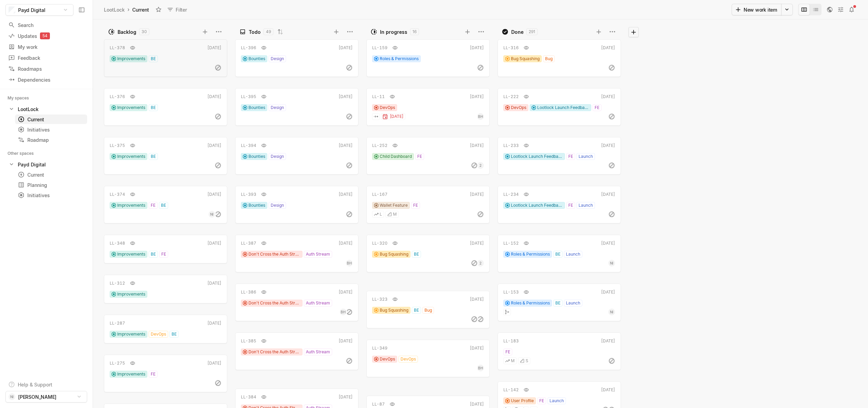 Image resolution: width=868 pixels, height=408 pixels. What do you see at coordinates (517, 32) in the screenshot?
I see `div: Done` at bounding box center [517, 32].